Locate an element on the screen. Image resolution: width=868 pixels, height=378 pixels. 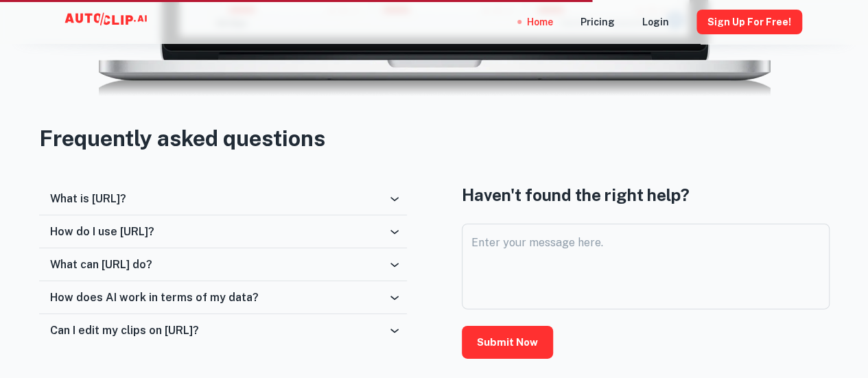
button: Sign Up for free! is located at coordinates (749, 22).